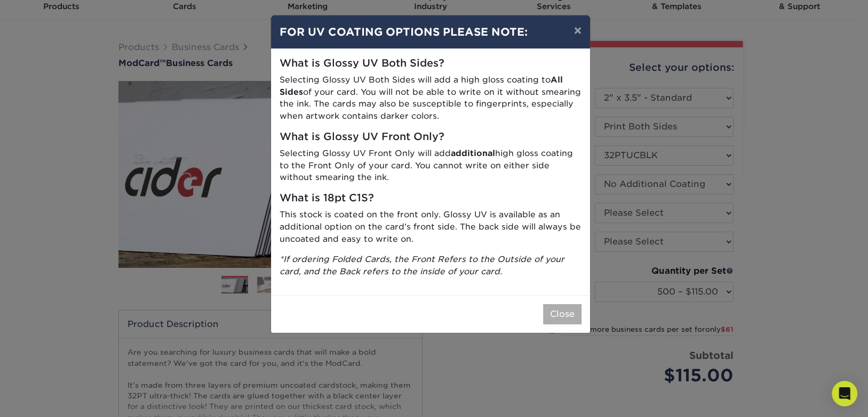 Image resolution: width=868 pixels, height=417 pixels. Describe the element at coordinates (430, 166) in the screenshot. I see `p: Selecting Glossy UV Front Only will add high gloss coating to the Front Only of your card. You ca...` at that location.